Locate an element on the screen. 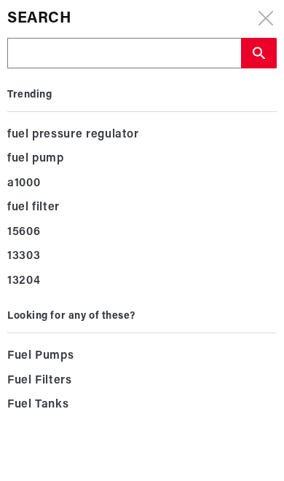 This screenshot has width=284, height=481. div: fuel pressure regulator is located at coordinates (142, 135).